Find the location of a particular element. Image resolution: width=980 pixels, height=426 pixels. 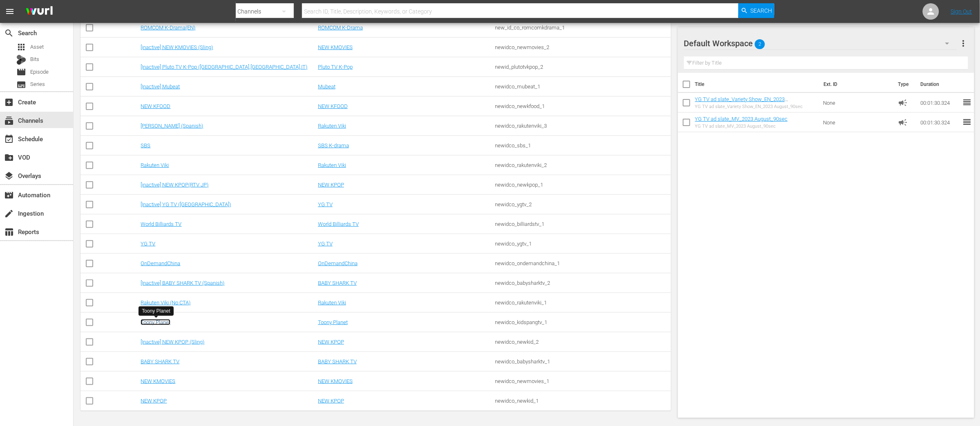

a: YG TV ad slate_Variety Show_EN_2023 August_90sec is located at coordinates (742, 102).